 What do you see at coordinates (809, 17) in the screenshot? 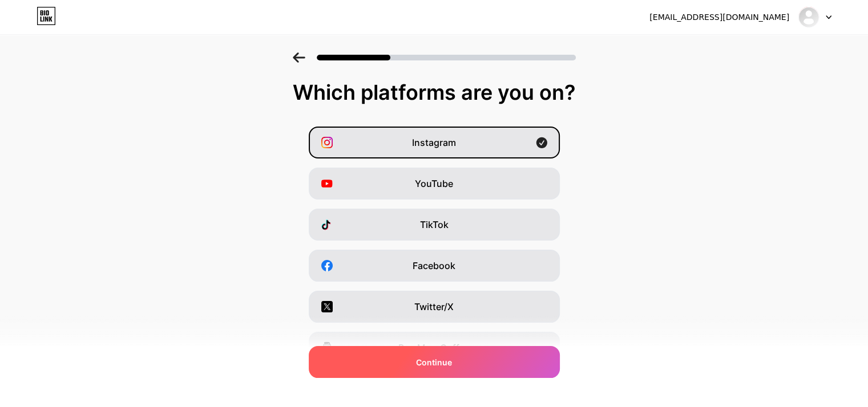
I see `img: tropicalcentroauto` at bounding box center [809, 17].